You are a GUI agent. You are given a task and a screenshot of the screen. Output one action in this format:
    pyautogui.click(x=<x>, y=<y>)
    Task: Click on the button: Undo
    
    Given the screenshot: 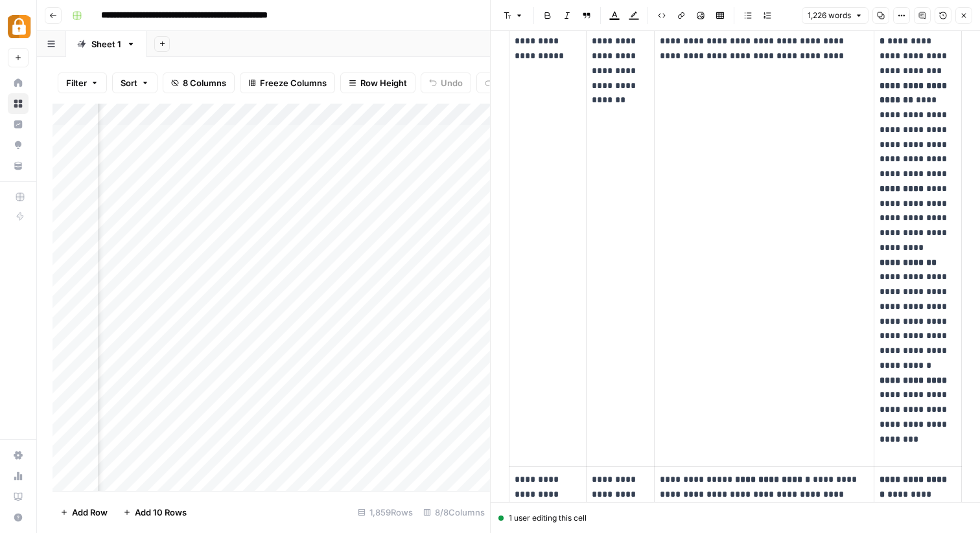 What is the action you would take?
    pyautogui.click(x=446, y=83)
    